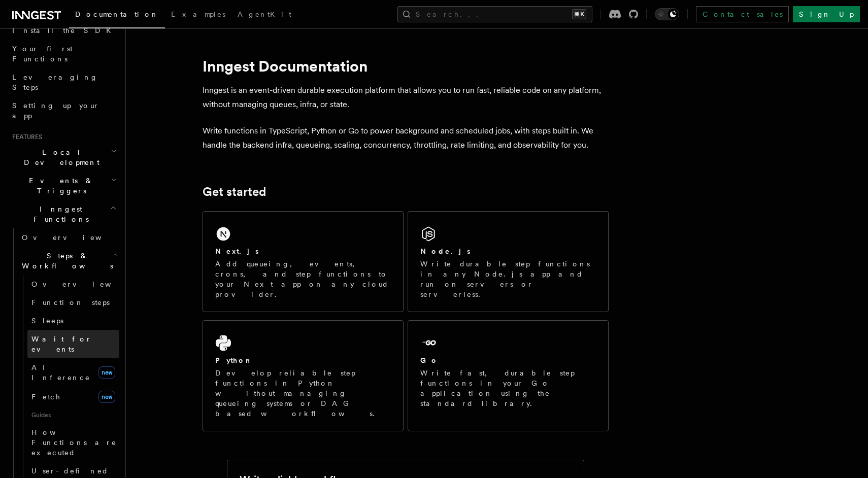  I want to click on button: Local Development, so click(63, 157).